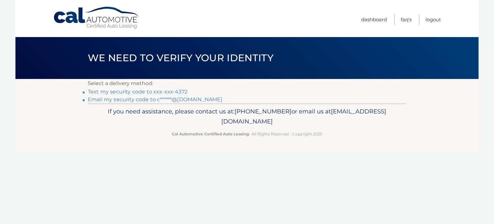 The image size is (494, 224). Describe the element at coordinates (247, 83) in the screenshot. I see `p: Select a delivery method:` at that location.